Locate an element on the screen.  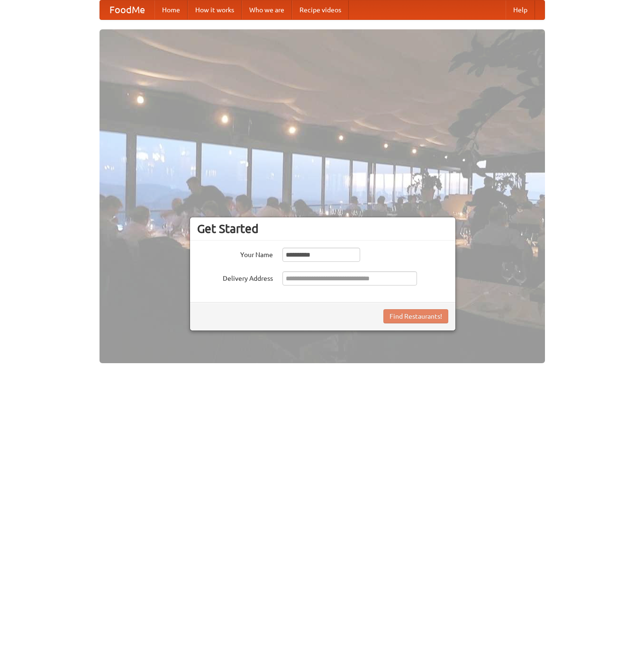
button: Find Restaurants! is located at coordinates (415, 316).